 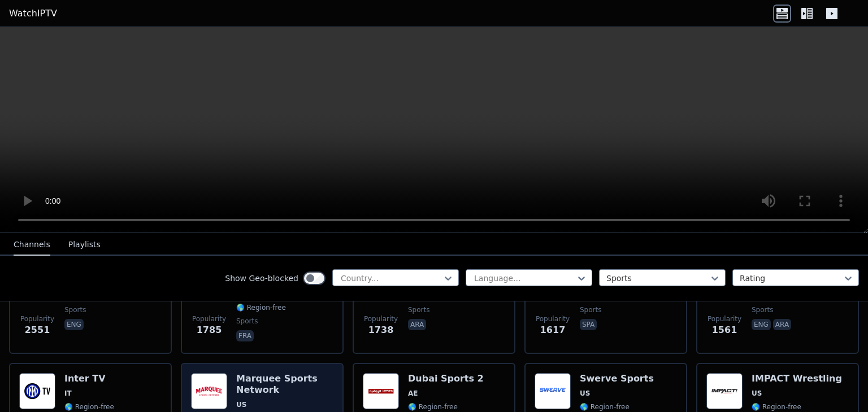 I want to click on span: 2551, so click(x=37, y=331).